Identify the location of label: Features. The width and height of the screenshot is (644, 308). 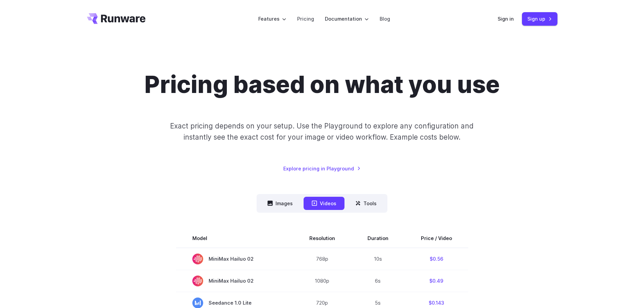
(272, 18).